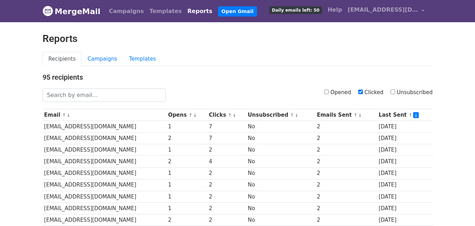  I want to click on input: Search by email..., so click(104, 95).